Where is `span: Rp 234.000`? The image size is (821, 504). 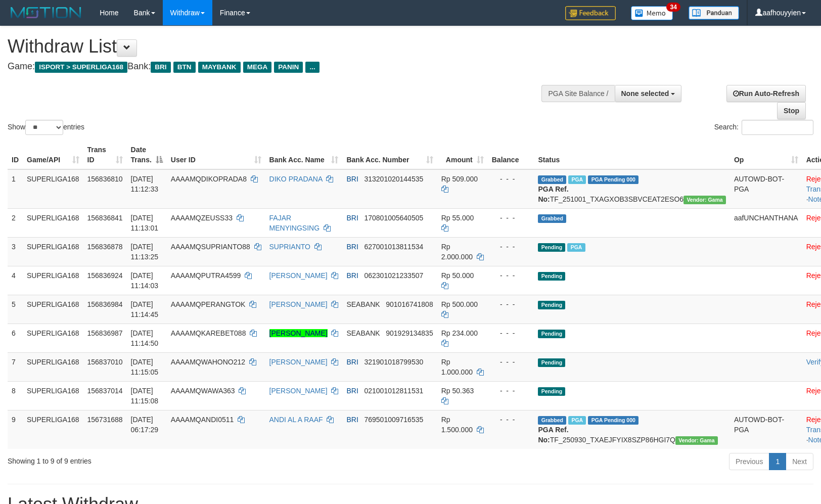 span: Rp 234.000 is located at coordinates (459, 333).